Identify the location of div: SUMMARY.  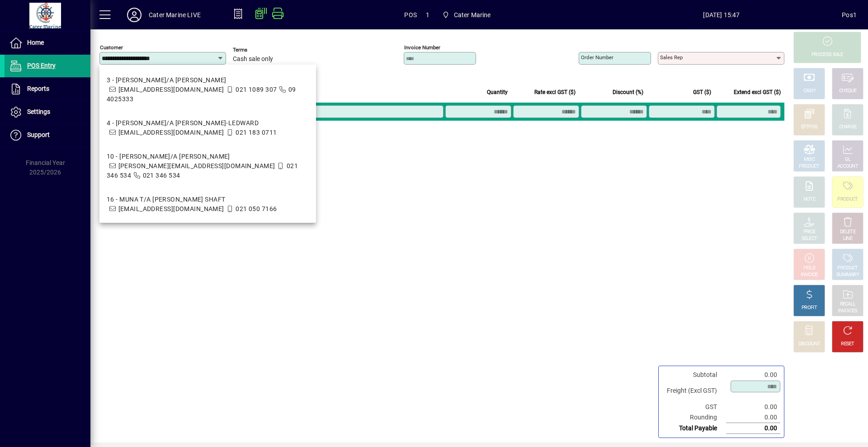
(848, 275).